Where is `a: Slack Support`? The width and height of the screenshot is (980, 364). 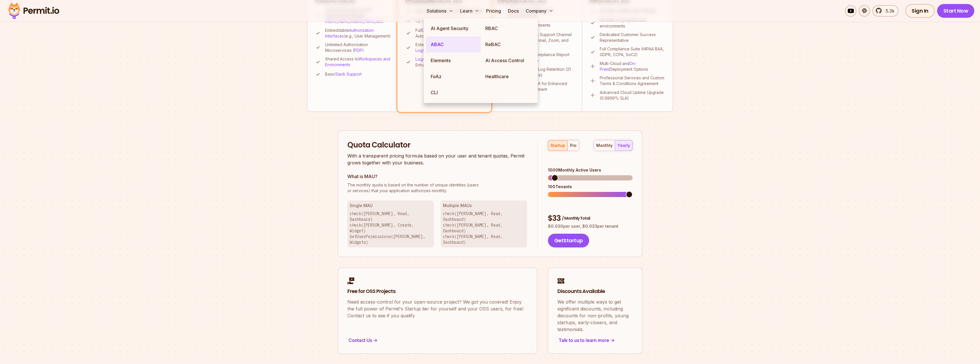
a: Slack Support is located at coordinates (348, 74).